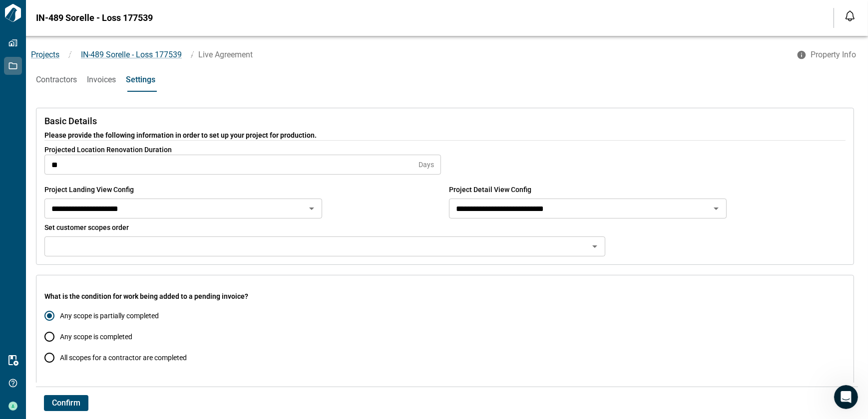 The width and height of the screenshot is (868, 419). Describe the element at coordinates (447, 80) in the screenshot. I see `div: base tabs` at that location.